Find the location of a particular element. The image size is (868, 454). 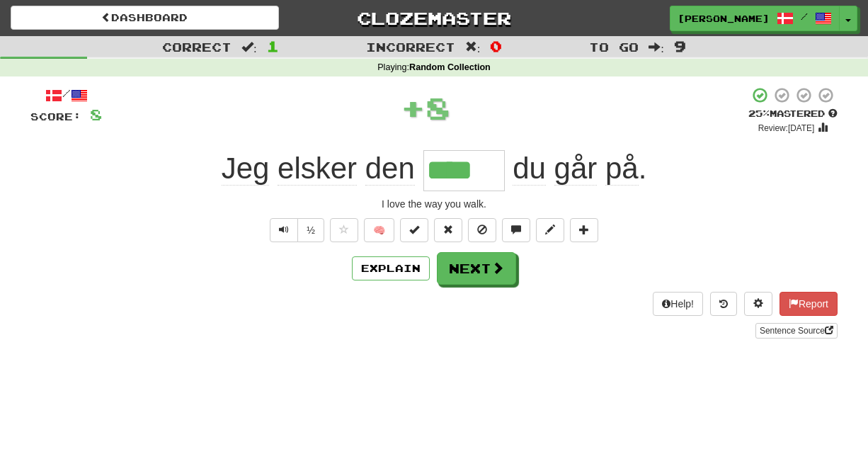

a: Clozemaster is located at coordinates (434, 17).